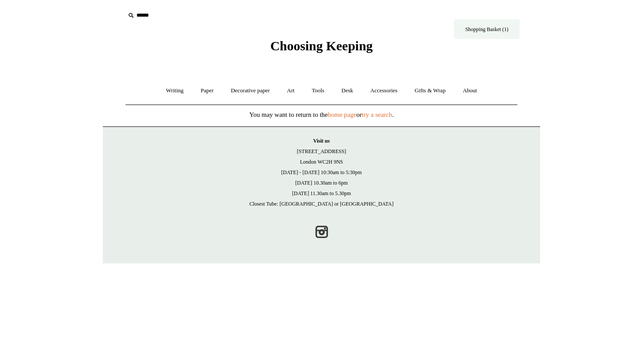 The image size is (643, 364). Describe the element at coordinates (318, 91) in the screenshot. I see `a: Tools` at that location.